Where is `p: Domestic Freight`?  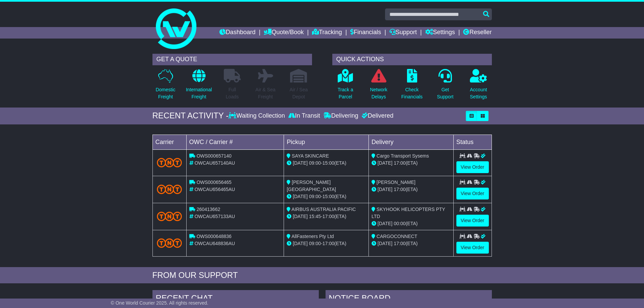 p: Domestic Freight is located at coordinates (165, 93).